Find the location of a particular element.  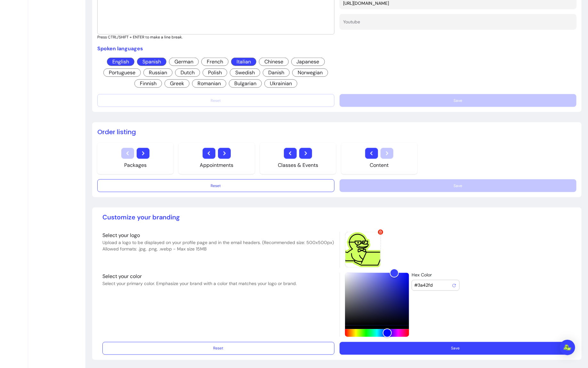

div: Logo is located at coordinates (363, 249).